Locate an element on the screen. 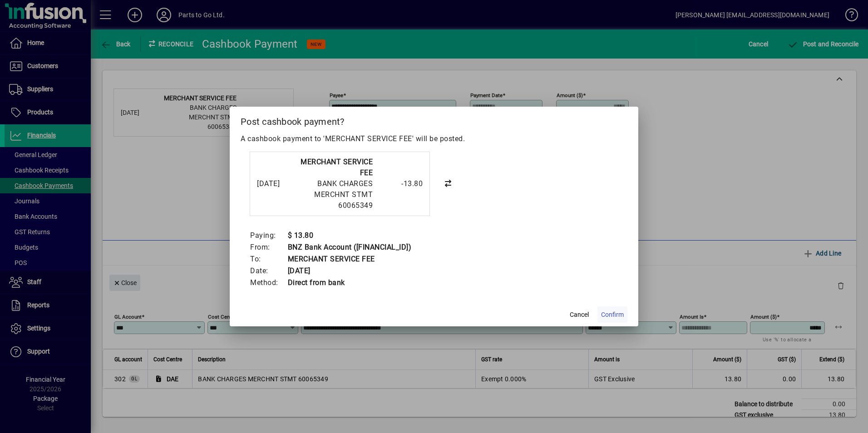 The width and height of the screenshot is (868, 433). td: From: is located at coordinates (268, 248).